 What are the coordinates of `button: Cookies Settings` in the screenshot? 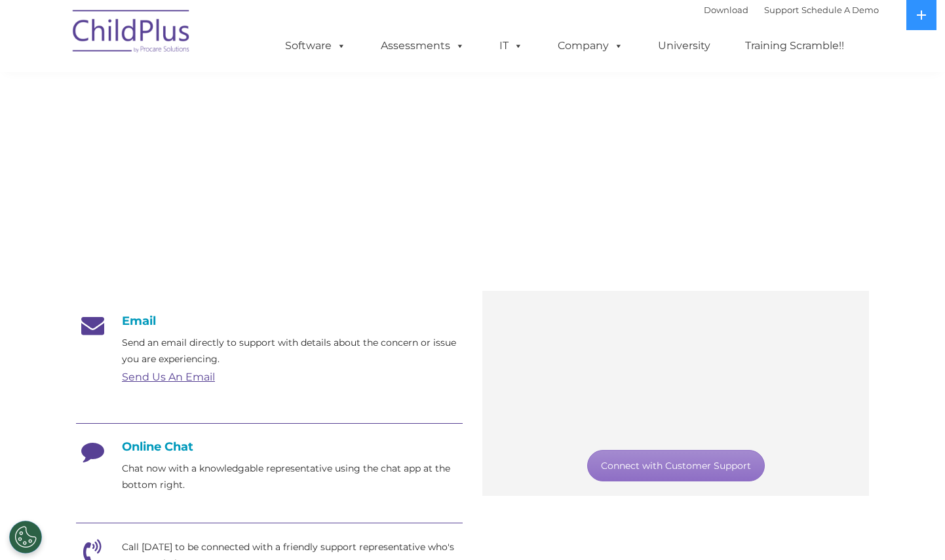 It's located at (26, 537).